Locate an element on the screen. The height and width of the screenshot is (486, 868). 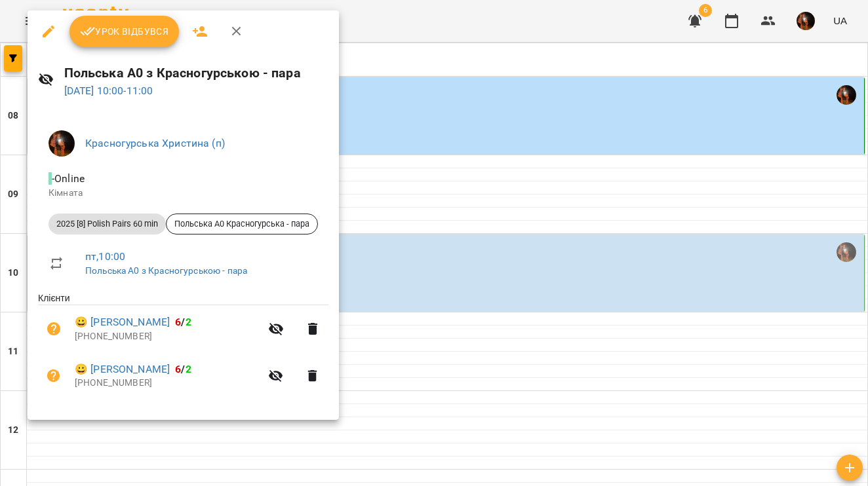
a: пт , 10:00 is located at coordinates (105, 256).